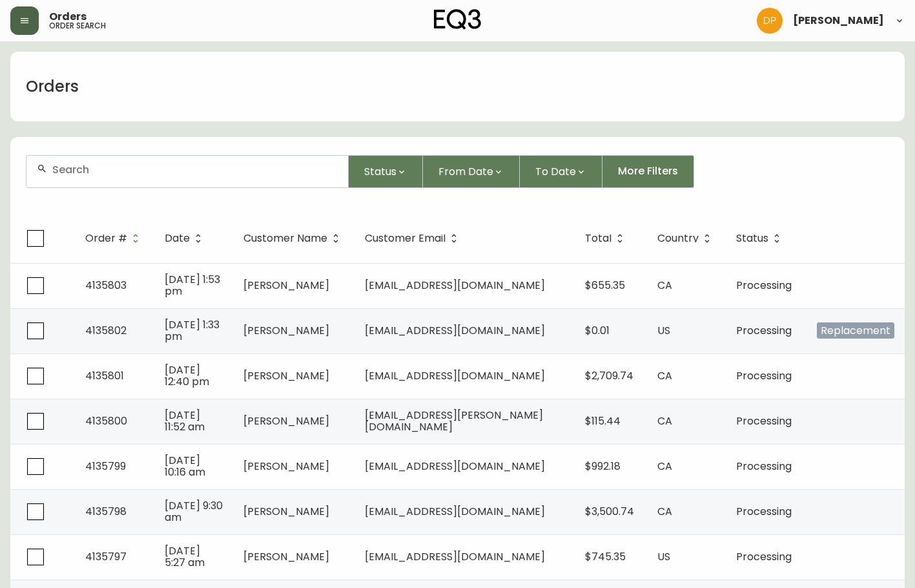 The height and width of the screenshot is (588, 915). What do you see at coordinates (106, 330) in the screenshot?
I see `span: 4135802` at bounding box center [106, 330].